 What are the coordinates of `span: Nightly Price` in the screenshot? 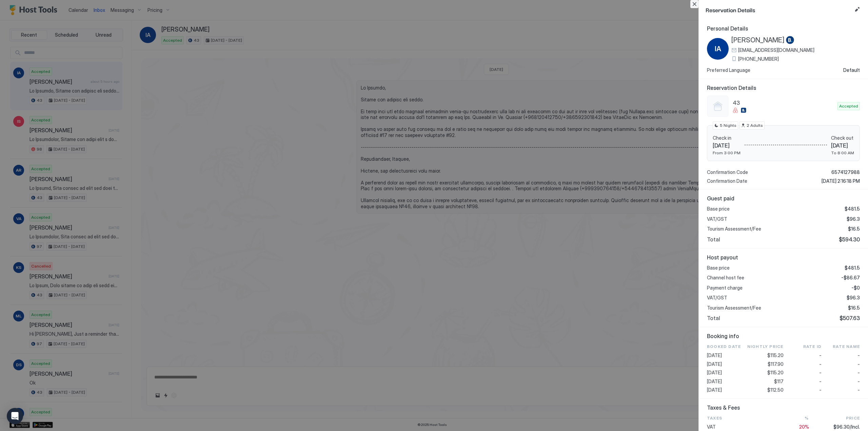 It's located at (766, 347).